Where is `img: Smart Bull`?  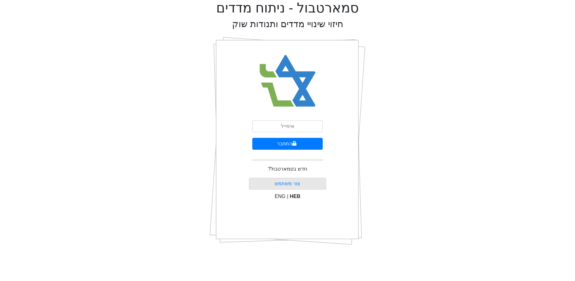
img: Smart Bull is located at coordinates (288, 81).